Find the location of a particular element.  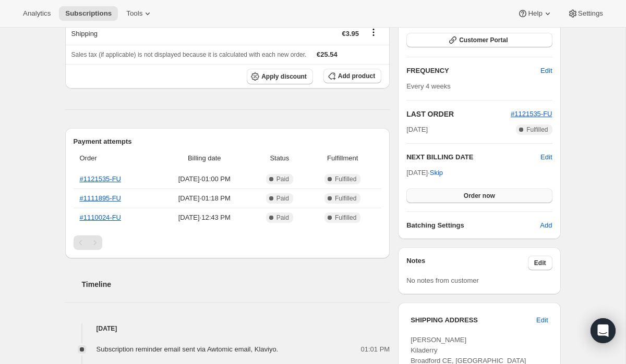

span: Subscriptions is located at coordinates (88, 14).